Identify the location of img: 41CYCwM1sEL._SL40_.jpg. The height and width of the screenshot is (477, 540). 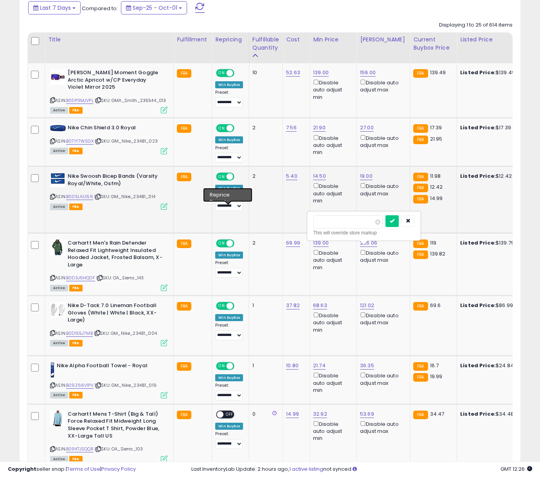
(58, 248).